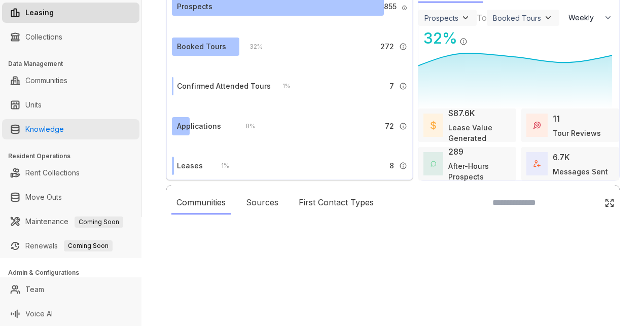 This screenshot has height=326, width=644. I want to click on a: Move Outs, so click(44, 197).